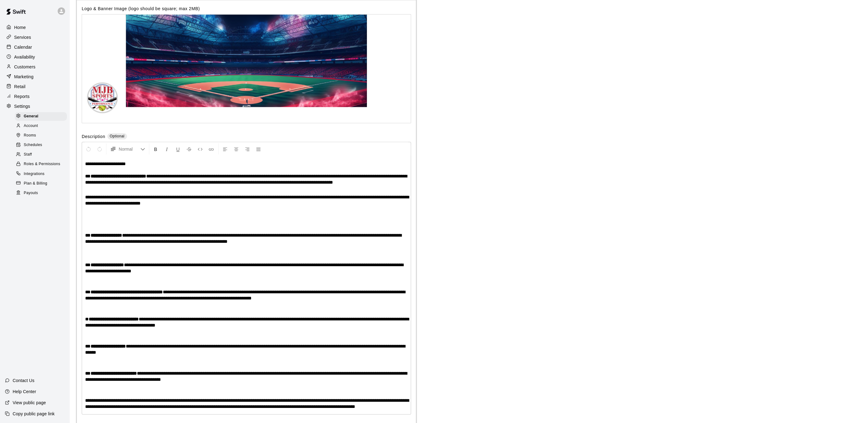  Describe the element at coordinates (35, 37) in the screenshot. I see `div: Services` at that location.